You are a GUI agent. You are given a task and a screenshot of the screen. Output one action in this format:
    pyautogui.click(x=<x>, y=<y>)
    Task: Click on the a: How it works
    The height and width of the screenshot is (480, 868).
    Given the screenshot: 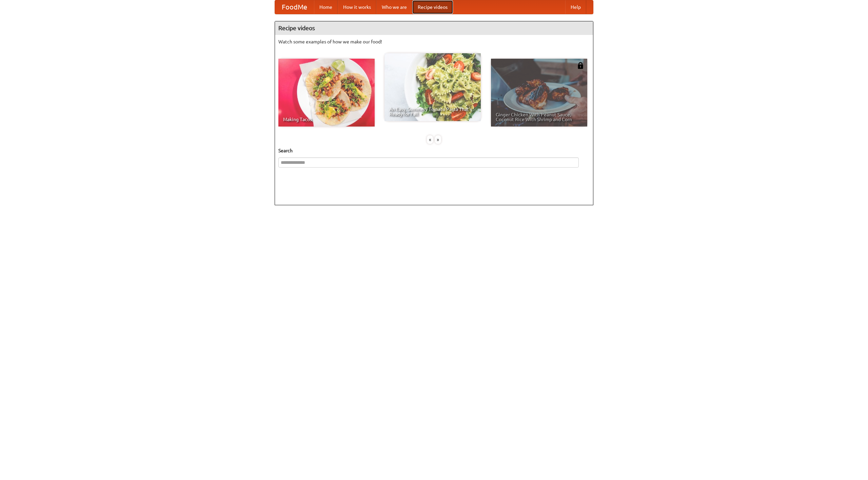 What is the action you would take?
    pyautogui.click(x=357, y=7)
    